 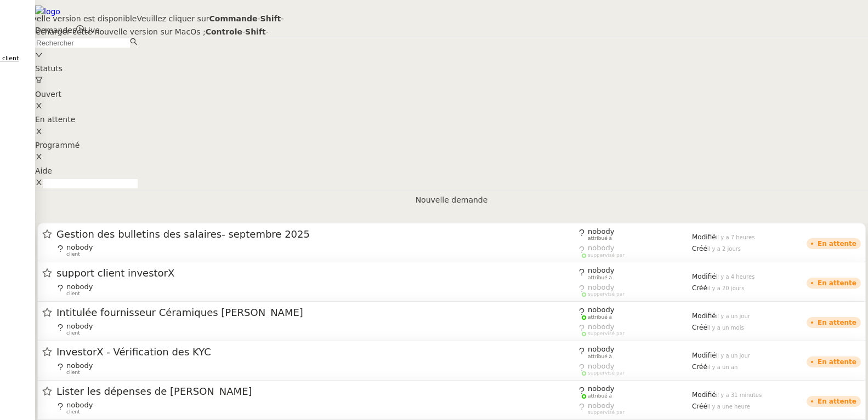 What do you see at coordinates (735, 276) in the screenshot?
I see `span: il y a 4 heures` at bounding box center [735, 276].